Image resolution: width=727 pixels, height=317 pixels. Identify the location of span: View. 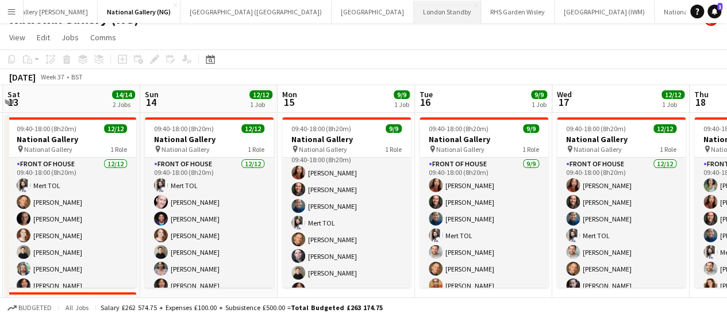
(17, 37).